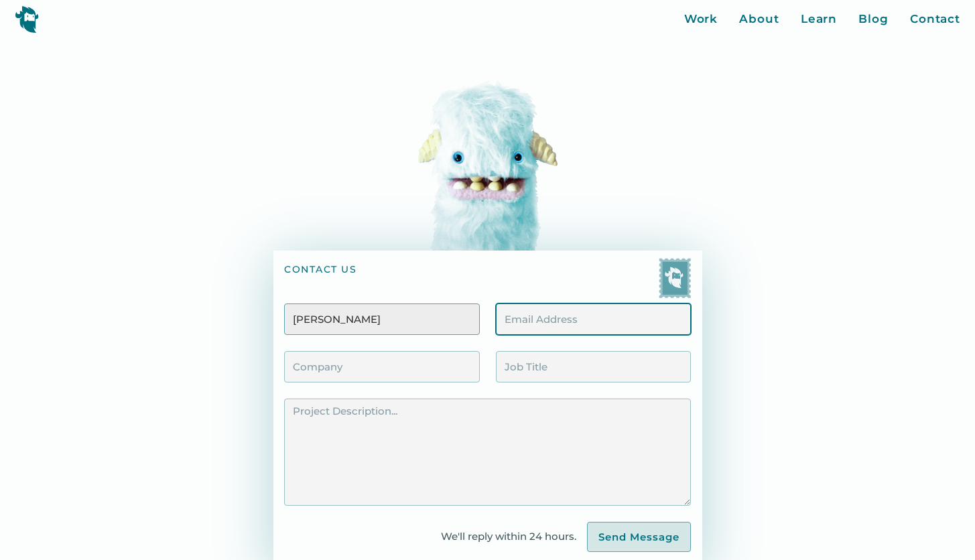 The image size is (975, 560). I want to click on h1: contact us, so click(320, 281).